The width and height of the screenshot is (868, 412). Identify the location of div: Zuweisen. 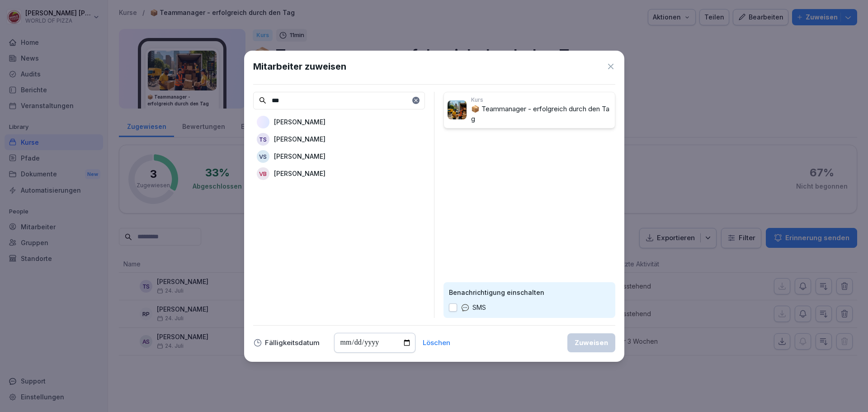
(592, 343).